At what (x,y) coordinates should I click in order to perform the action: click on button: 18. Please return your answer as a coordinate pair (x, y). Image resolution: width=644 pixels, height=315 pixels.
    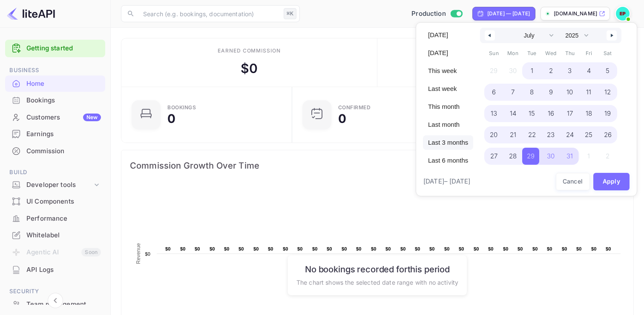
    Looking at the image, I should click on (589, 111).